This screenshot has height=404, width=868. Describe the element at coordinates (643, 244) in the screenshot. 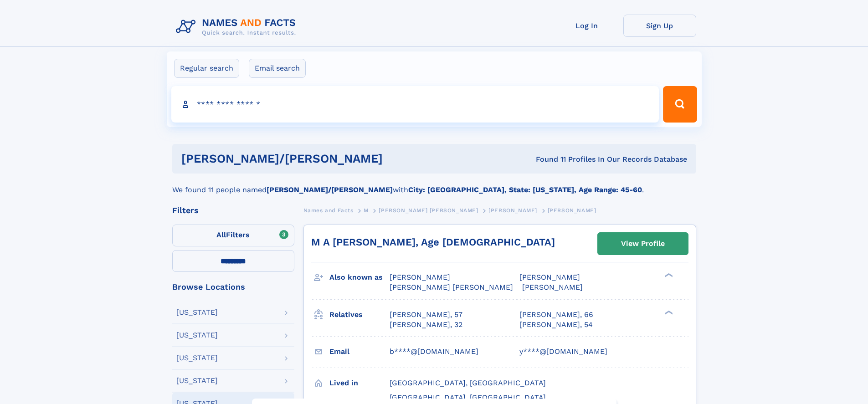

I see `a: View Profile` at that location.